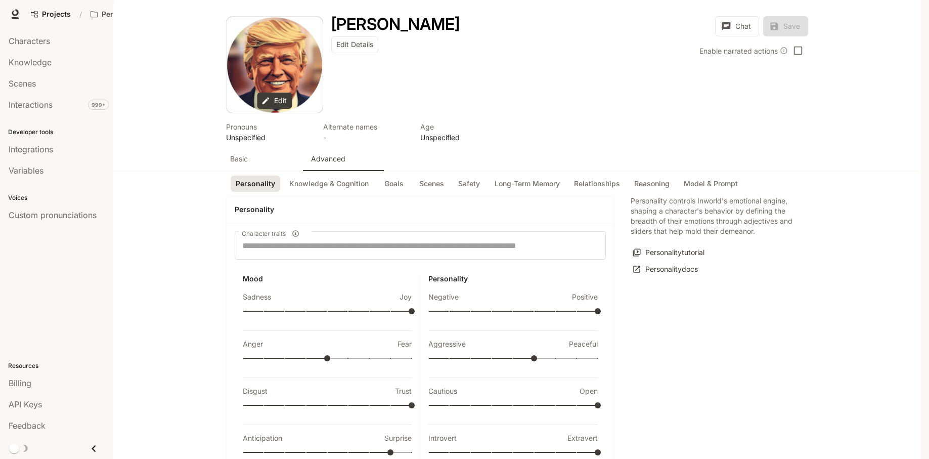 The image size is (929, 459). I want to click on p: Basic, so click(239, 159).